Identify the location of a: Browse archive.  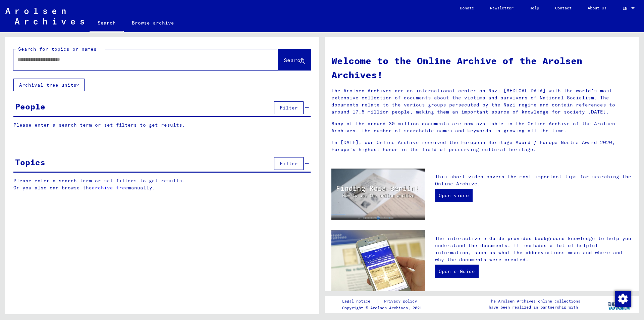
(153, 23).